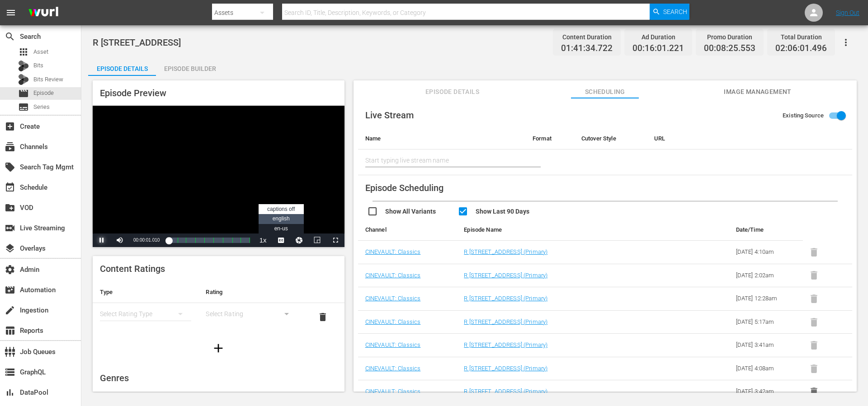 This screenshot has width=868, height=406. I want to click on div: Total Duration, so click(801, 37).